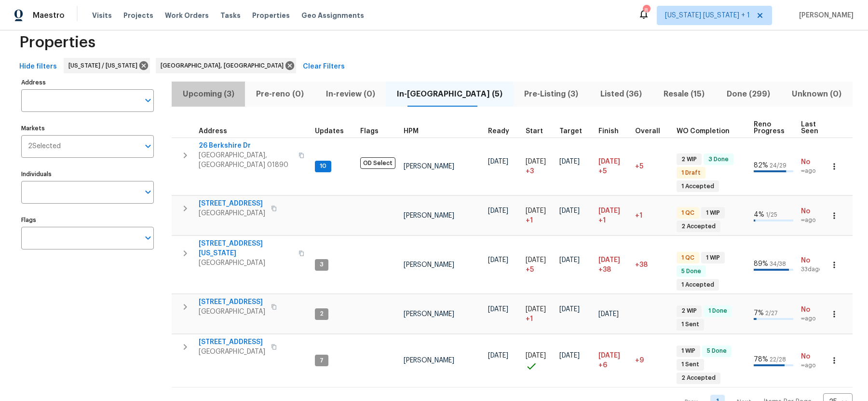  Describe the element at coordinates (322, 314) in the screenshot. I see `span: 2` at that location.